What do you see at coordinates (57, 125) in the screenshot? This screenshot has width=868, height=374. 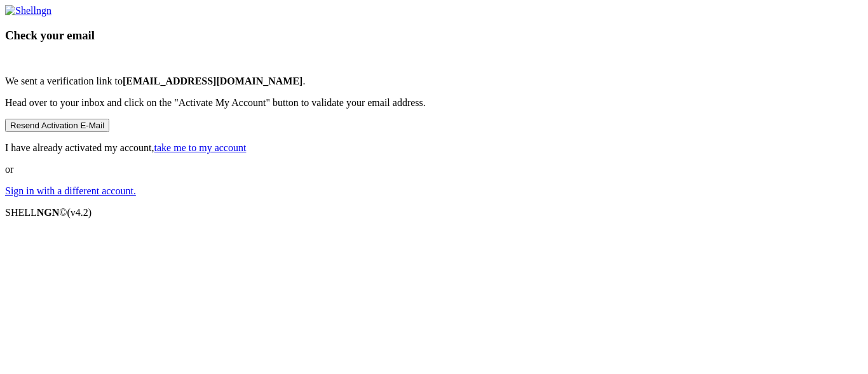 I see `button: Resend Activation E-Mail` at bounding box center [57, 125].